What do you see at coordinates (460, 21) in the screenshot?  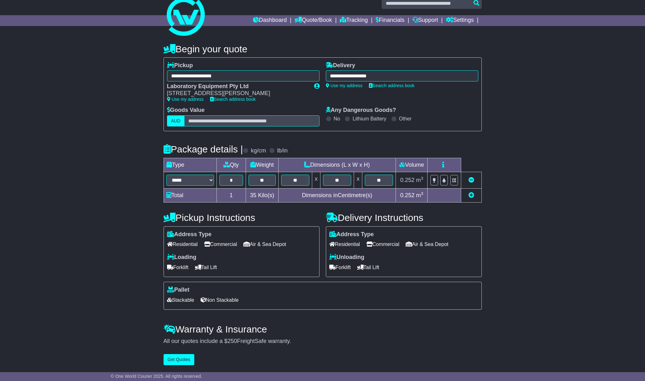 I see `a: Settings` at bounding box center [460, 21].